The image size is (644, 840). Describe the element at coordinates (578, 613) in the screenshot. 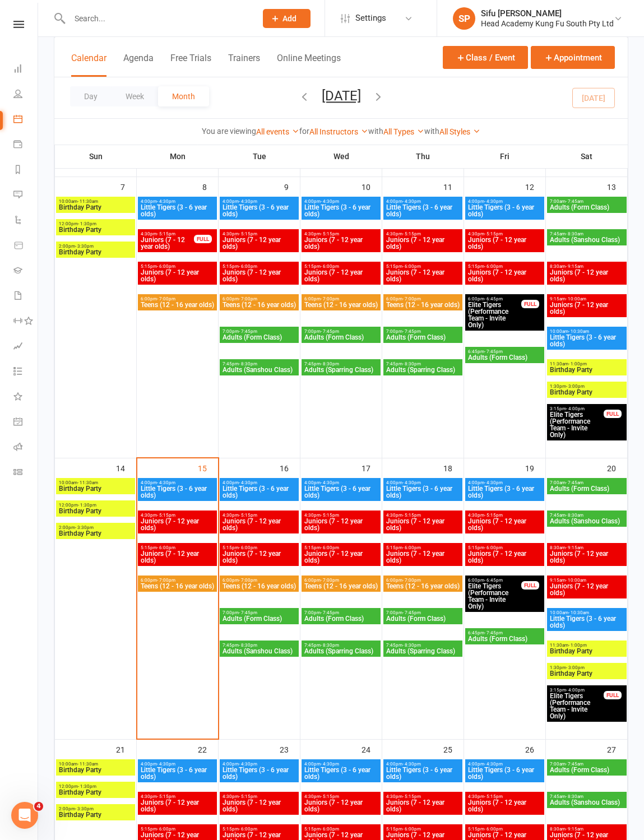

I see `span: - 10:30am` at that location.